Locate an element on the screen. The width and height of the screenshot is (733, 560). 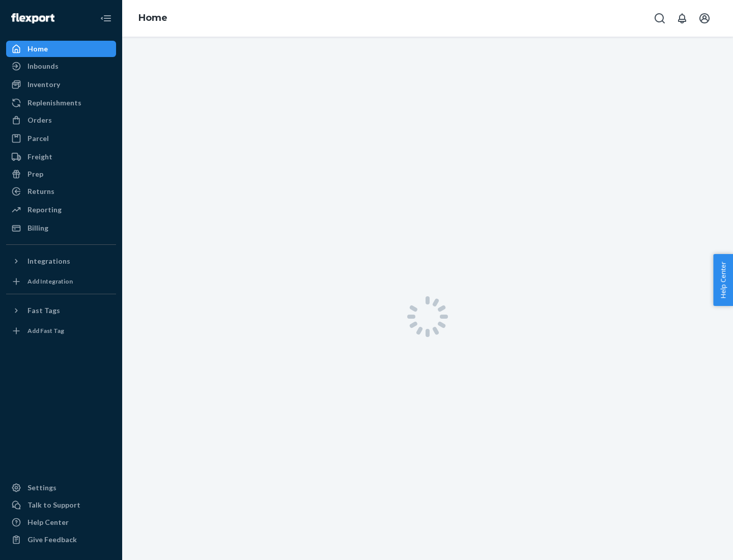
div: Prep is located at coordinates (35, 174).